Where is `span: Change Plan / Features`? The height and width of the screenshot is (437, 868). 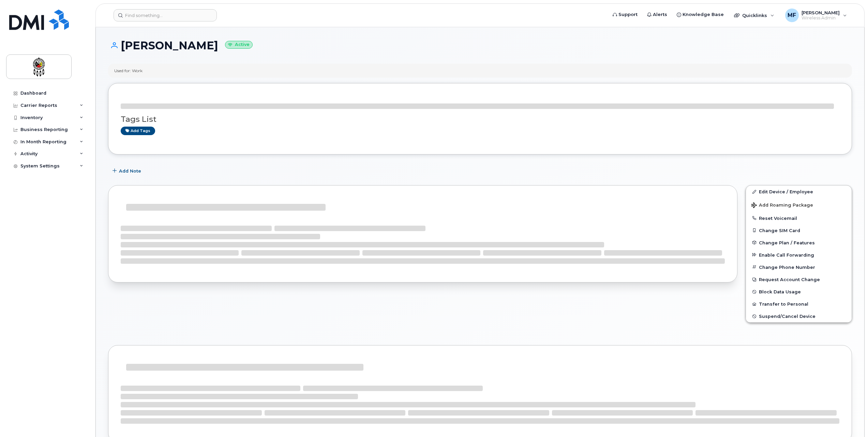 span: Change Plan / Features is located at coordinates (787, 242).